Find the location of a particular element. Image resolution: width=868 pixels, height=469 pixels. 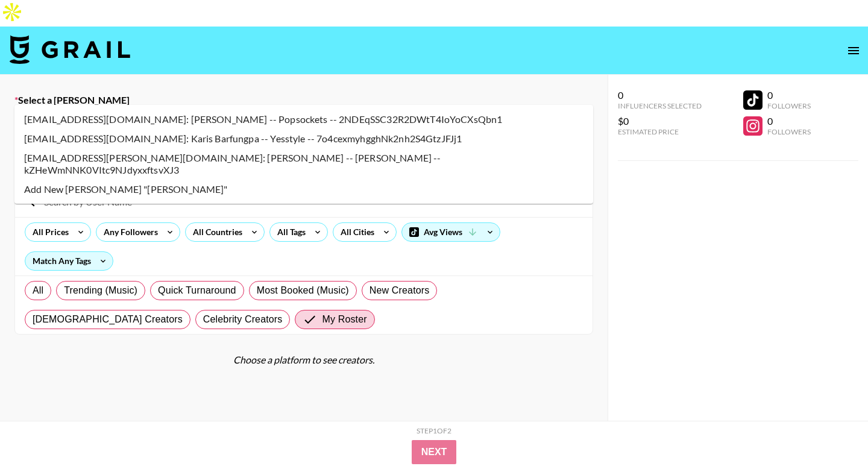

span: Trending (Music) is located at coordinates (101, 291).